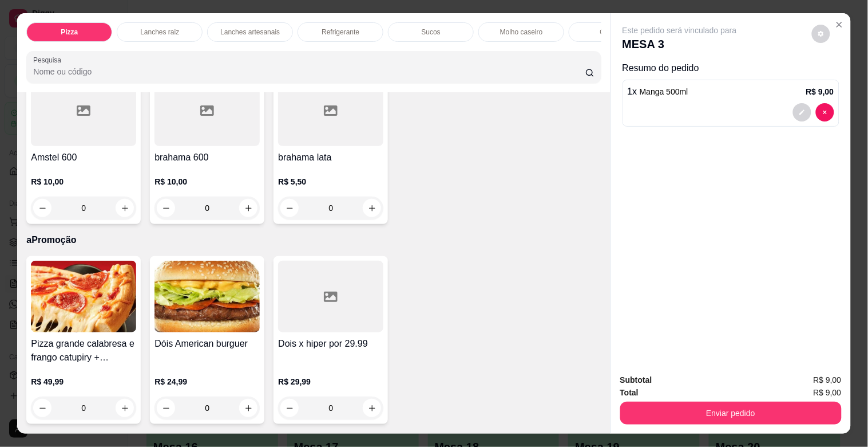 Image resolution: width=868 pixels, height=447 pixels. What do you see at coordinates (680, 30) in the screenshot?
I see `p: Este pedido será vinculado para` at bounding box center [680, 30].